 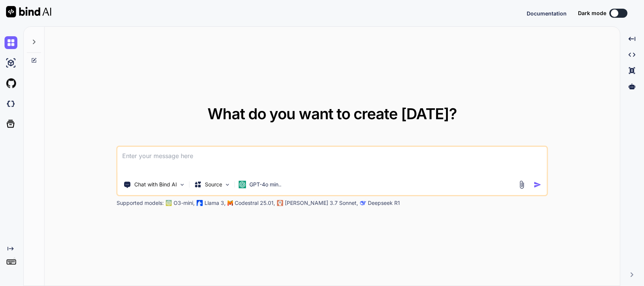 What do you see at coordinates (28, 12) in the screenshot?
I see `img: Bind AI` at bounding box center [28, 12].